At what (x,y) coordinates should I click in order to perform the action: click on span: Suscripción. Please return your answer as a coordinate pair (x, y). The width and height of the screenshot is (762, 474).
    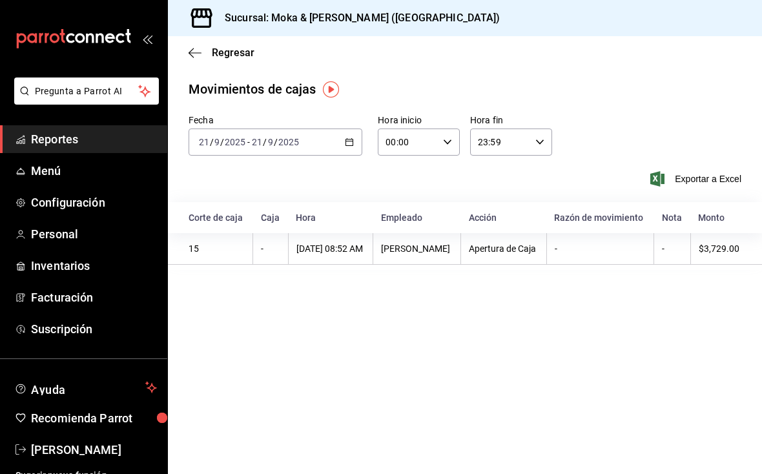
    Looking at the image, I should click on (94, 329).